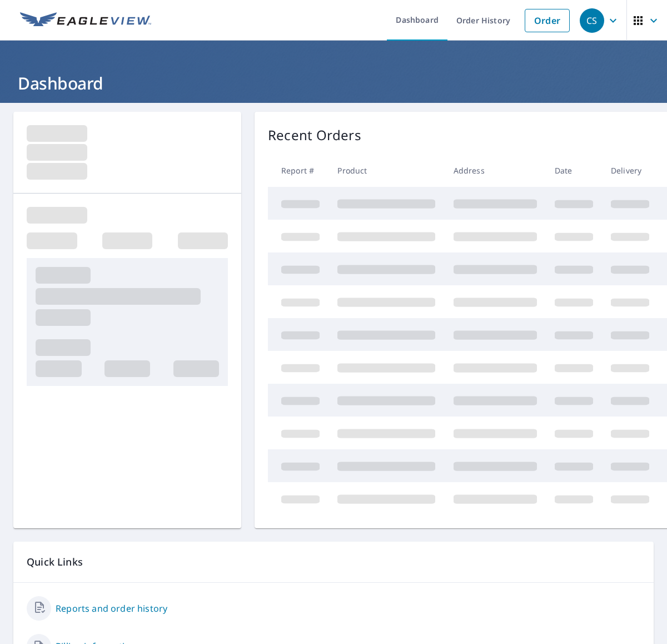  Describe the element at coordinates (387, 171) in the screenshot. I see `th: Product` at that location.